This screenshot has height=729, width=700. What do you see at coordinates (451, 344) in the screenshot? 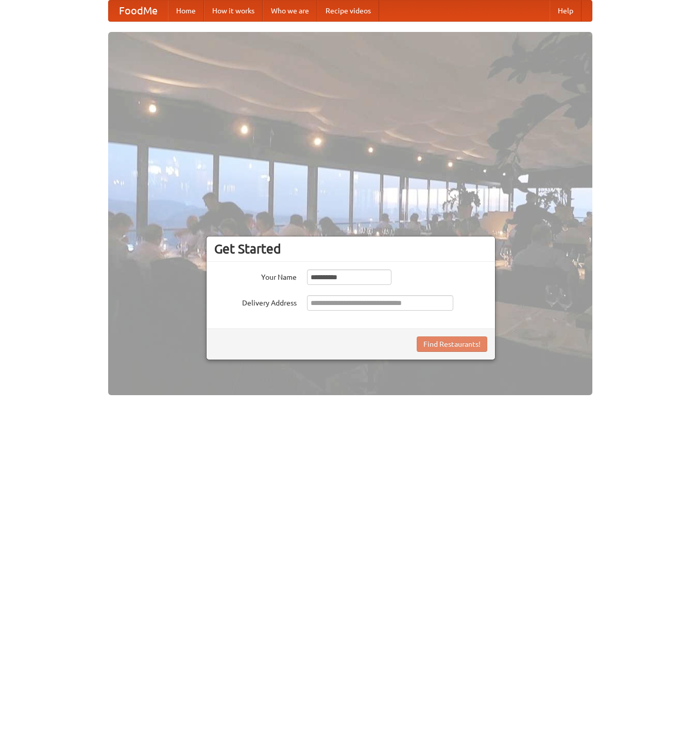
I see `button: Find Restaurants!` at bounding box center [451, 344].